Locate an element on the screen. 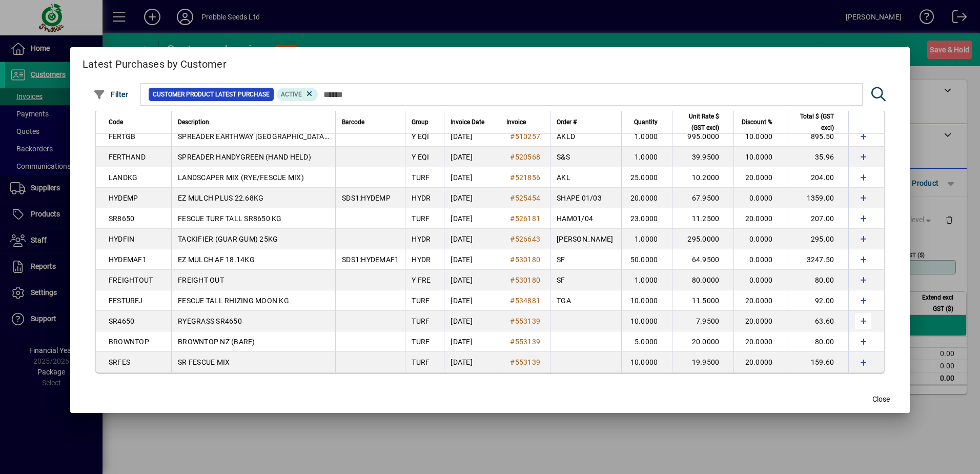 This screenshot has height=474, width=980. span: HYDEMP is located at coordinates (124, 198).